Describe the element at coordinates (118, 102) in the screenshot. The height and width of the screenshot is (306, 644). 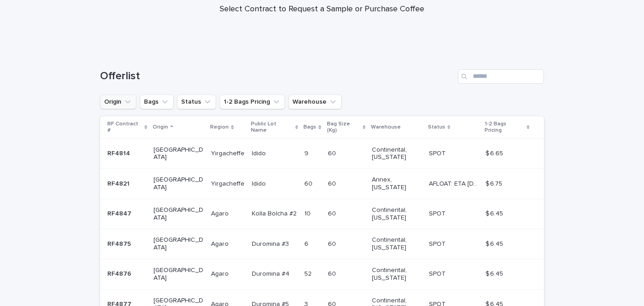
I see `button: Origin` at that location.